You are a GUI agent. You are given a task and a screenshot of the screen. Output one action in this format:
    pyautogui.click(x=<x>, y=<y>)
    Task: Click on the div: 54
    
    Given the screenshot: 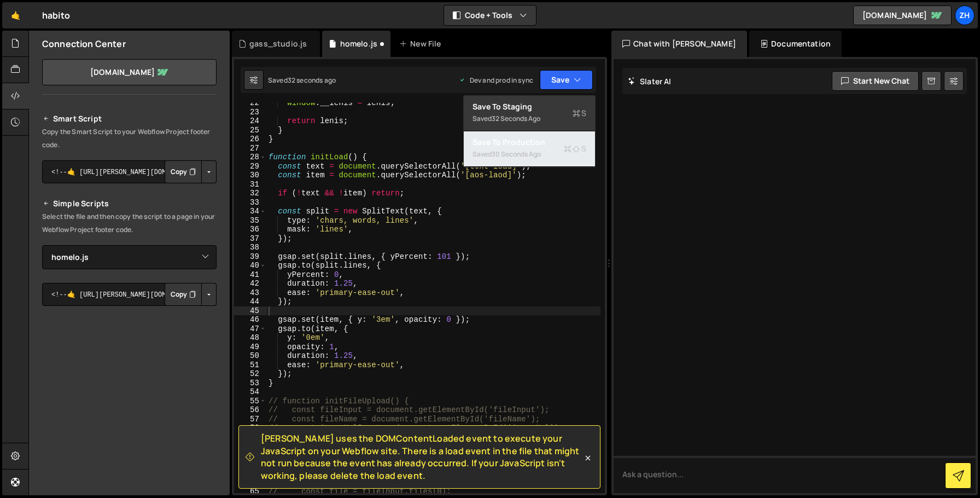 What is the action you would take?
    pyautogui.click(x=250, y=392)
    